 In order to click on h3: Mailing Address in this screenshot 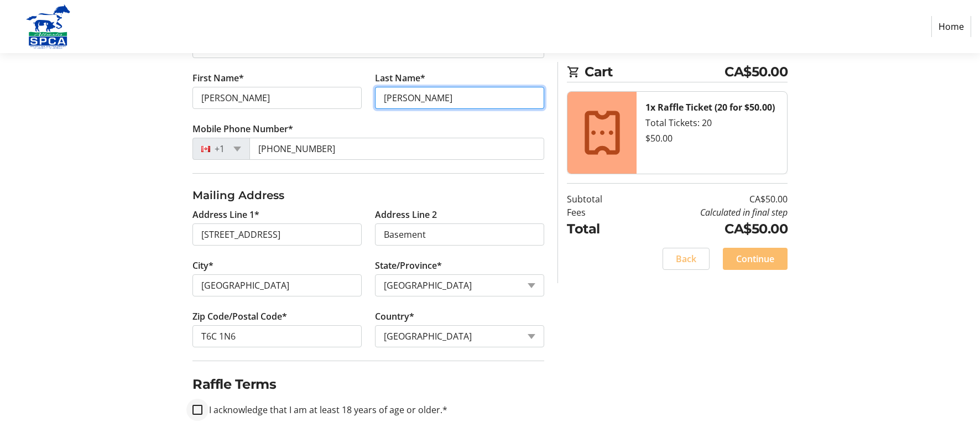, I will do `click(368, 195)`.